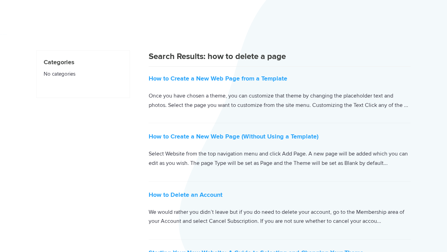 This screenshot has width=447, height=252. I want to click on p: We would rather you didn’t leave but if you do need to delete your account, go to the Membership ..., so click(280, 216).